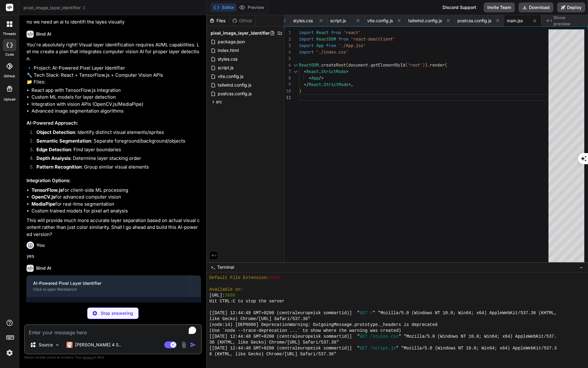 The image size is (588, 368). What do you see at coordinates (116, 204) in the screenshot?
I see `li: for real-time segmentation` at bounding box center [116, 204].